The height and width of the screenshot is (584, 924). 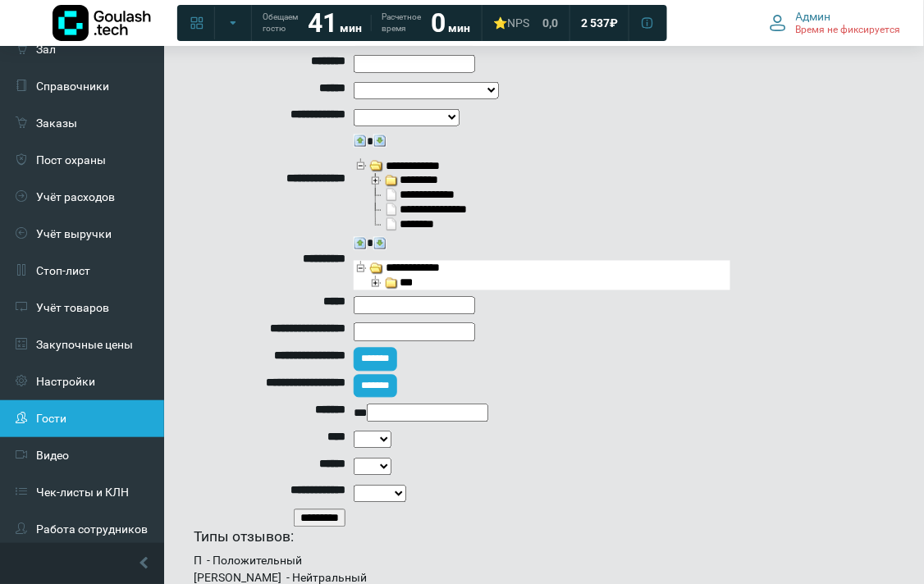 I want to click on strong: 0, so click(x=438, y=23).